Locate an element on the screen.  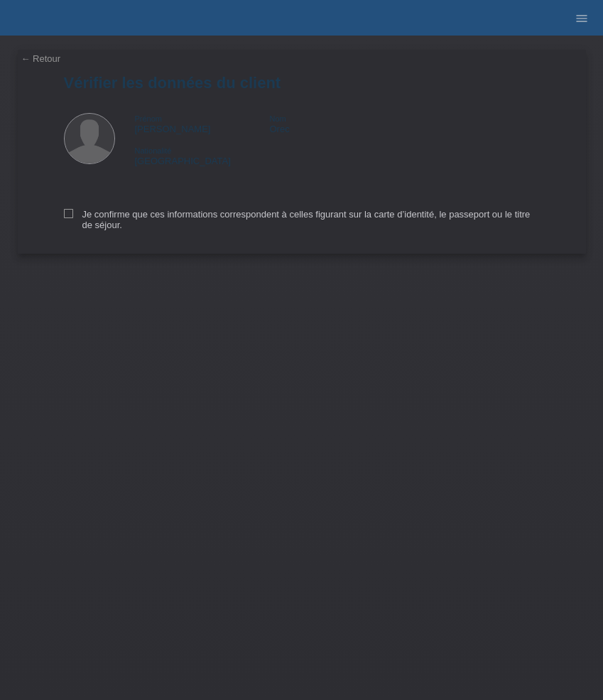
a: ← Retour is located at coordinates (42, 58).